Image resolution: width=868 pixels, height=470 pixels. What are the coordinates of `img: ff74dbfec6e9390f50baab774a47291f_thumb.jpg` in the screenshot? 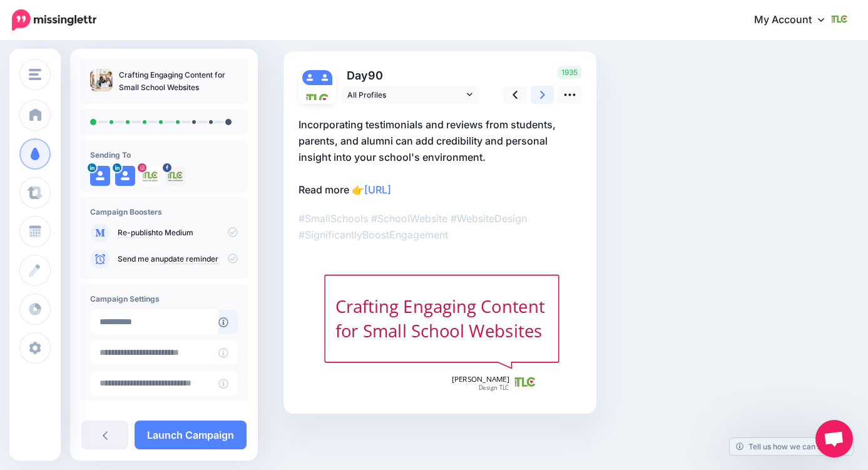 It's located at (101, 80).